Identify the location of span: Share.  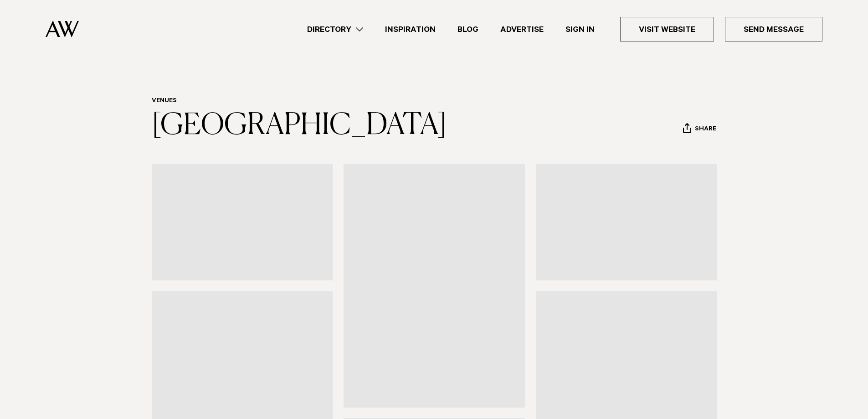
(705, 129).